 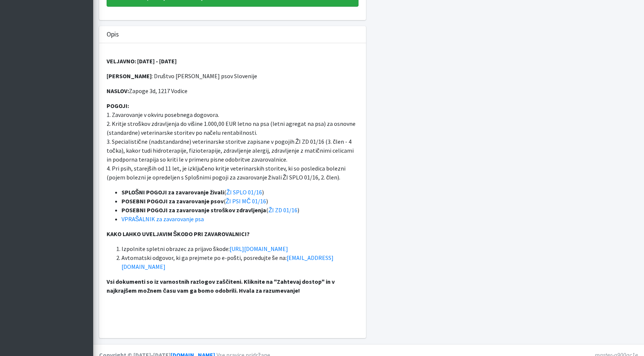 I want to click on a: VPRAŠALNIK za zavarovanje psa, so click(x=163, y=219).